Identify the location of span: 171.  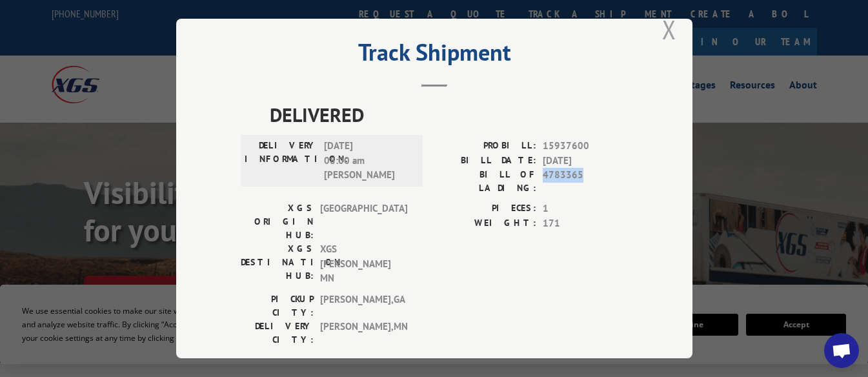
(586, 223).